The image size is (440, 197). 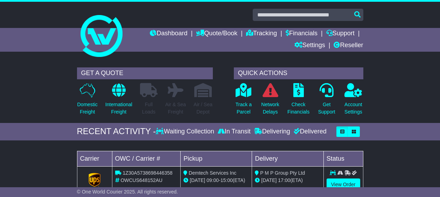 I want to click on a: GetSupport, so click(x=326, y=101).